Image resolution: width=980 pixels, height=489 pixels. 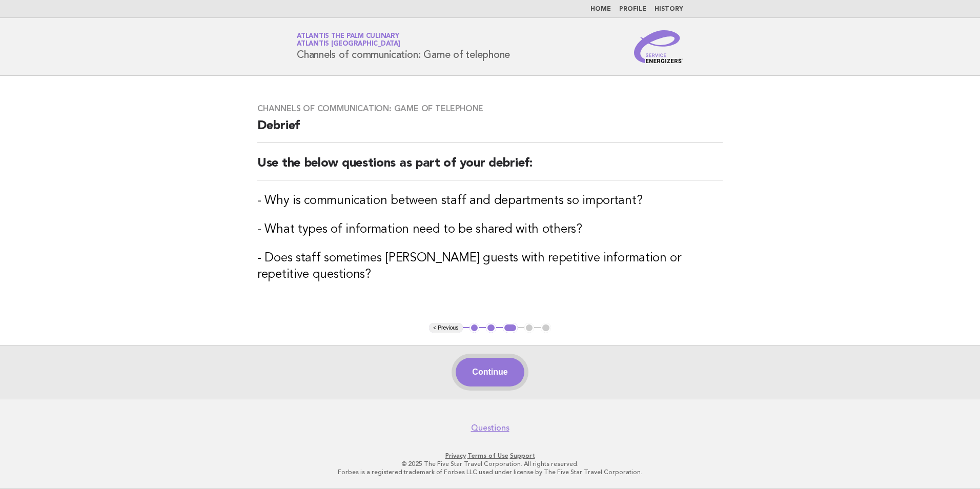 I want to click on button: 2, so click(x=491, y=328).